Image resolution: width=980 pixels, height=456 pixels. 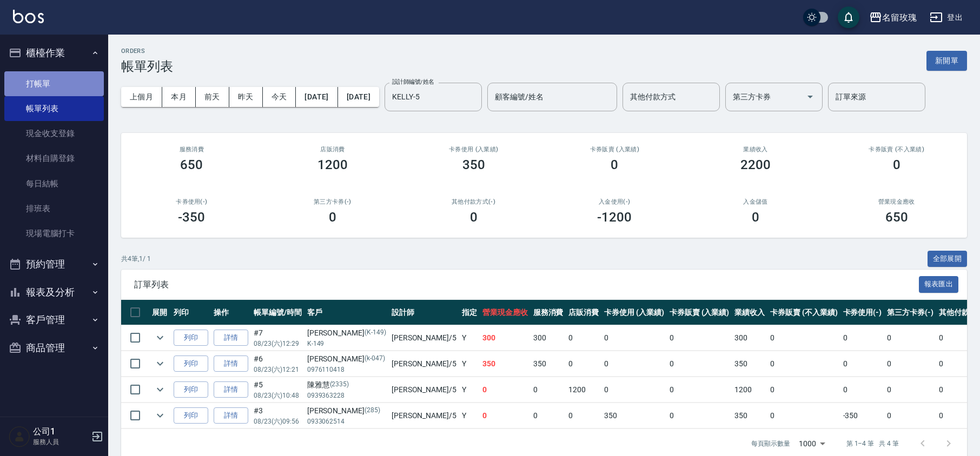 What do you see at coordinates (278, 415) in the screenshot?
I see `td: #3` at bounding box center [278, 415].